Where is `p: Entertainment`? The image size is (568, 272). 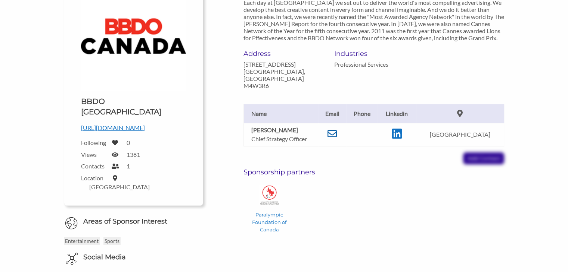
p: Entertainment is located at coordinates (82, 241).